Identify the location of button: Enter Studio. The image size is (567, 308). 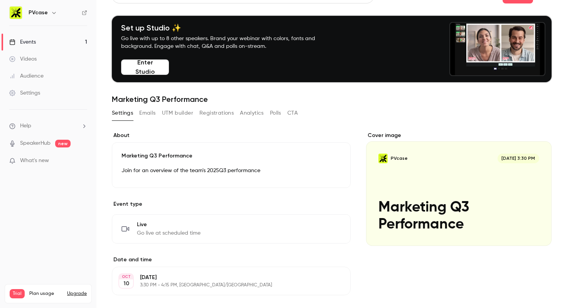
(145, 67).